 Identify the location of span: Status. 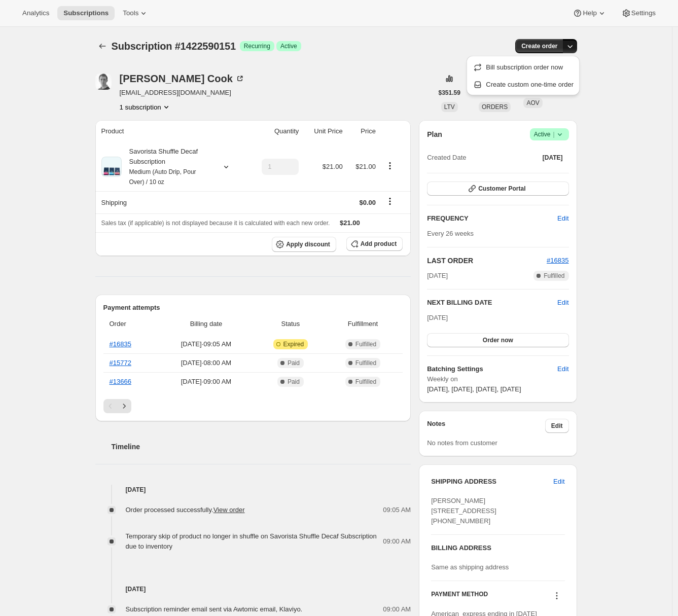
(290, 324).